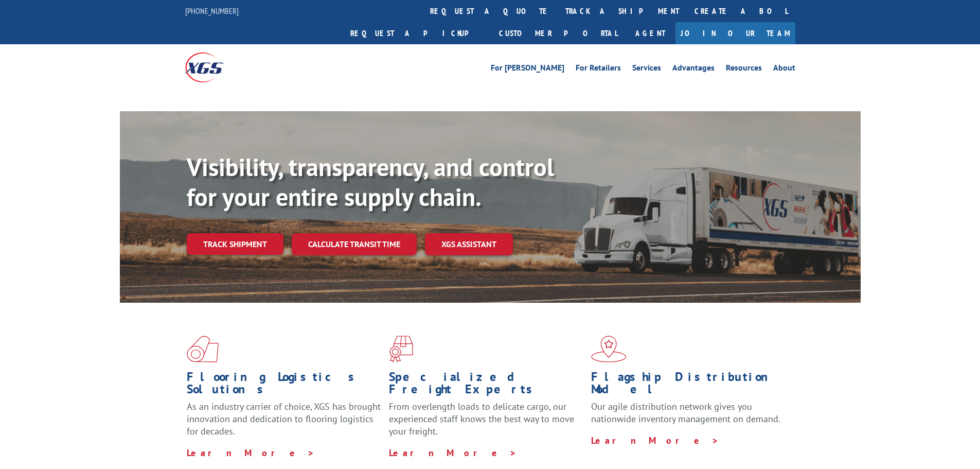  I want to click on span: As an industry carrier of choice, XGS has brought innovation and dedication to flooring logistics..., so click(283, 418).